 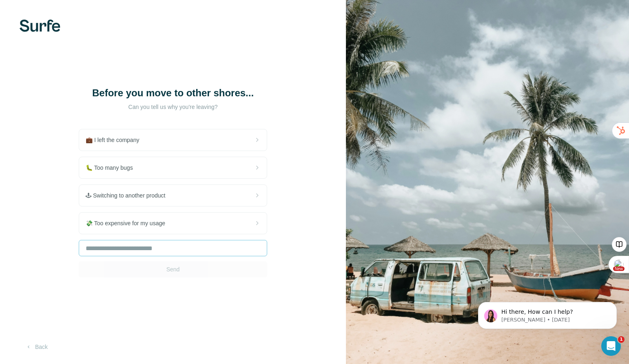 I want to click on button: Back, so click(x=36, y=347).